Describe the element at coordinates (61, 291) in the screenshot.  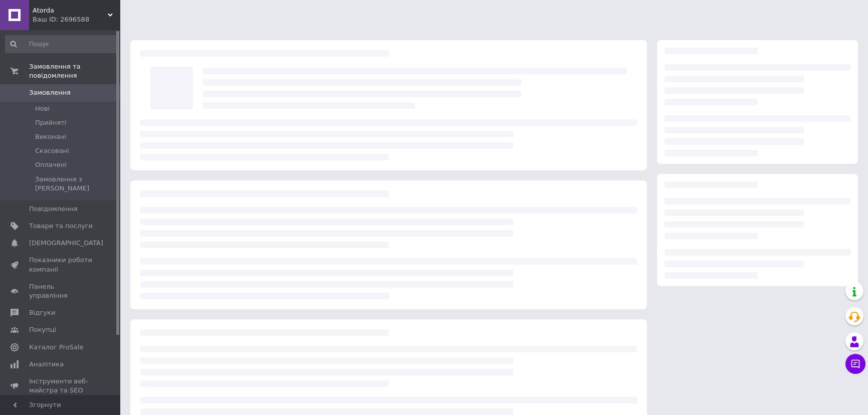
I see `span: Панель управління` at that location.